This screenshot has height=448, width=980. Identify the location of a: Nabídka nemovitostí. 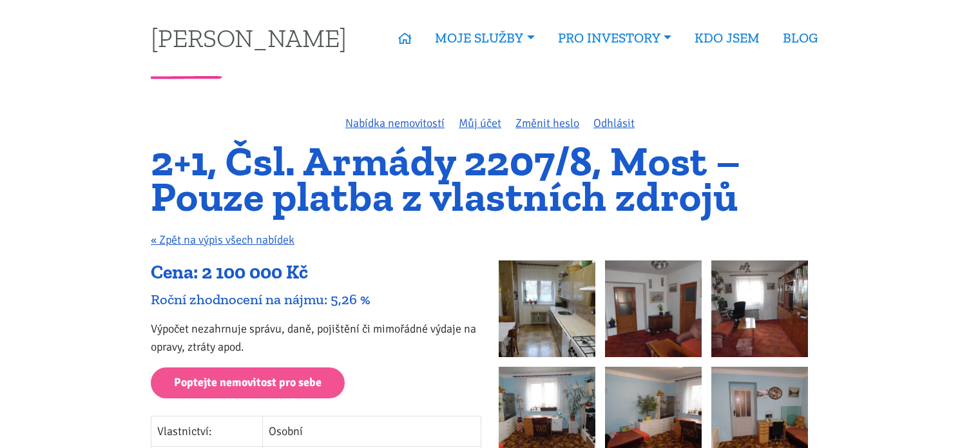
(394, 123).